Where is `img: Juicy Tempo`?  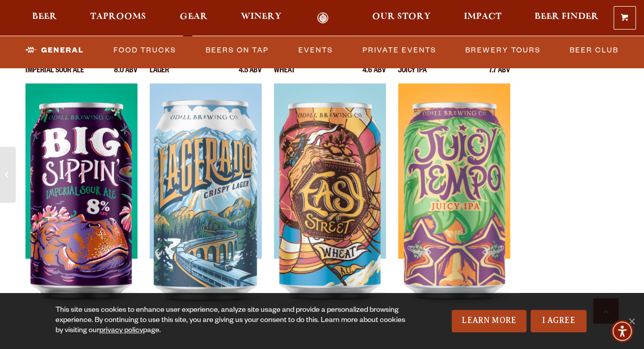
img: Juicy Tempo is located at coordinates (454, 211).